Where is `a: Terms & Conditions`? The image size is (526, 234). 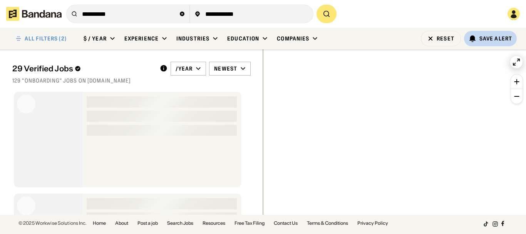 a: Terms & Conditions is located at coordinates (327, 223).